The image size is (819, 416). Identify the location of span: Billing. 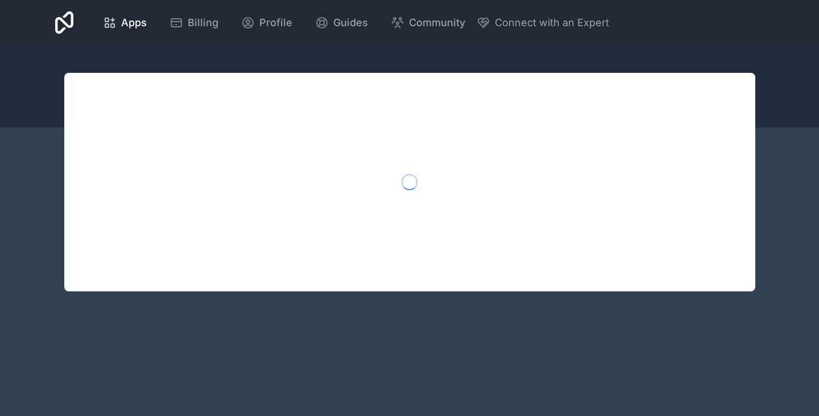
(203, 23).